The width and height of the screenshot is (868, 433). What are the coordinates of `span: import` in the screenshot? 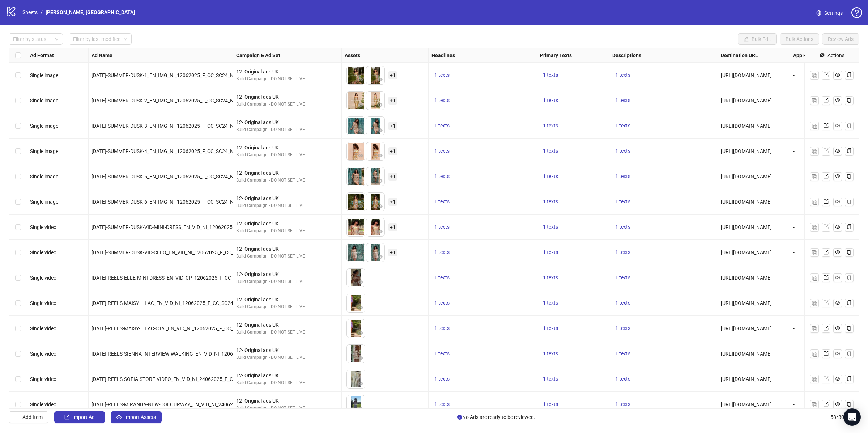 It's located at (67, 417).